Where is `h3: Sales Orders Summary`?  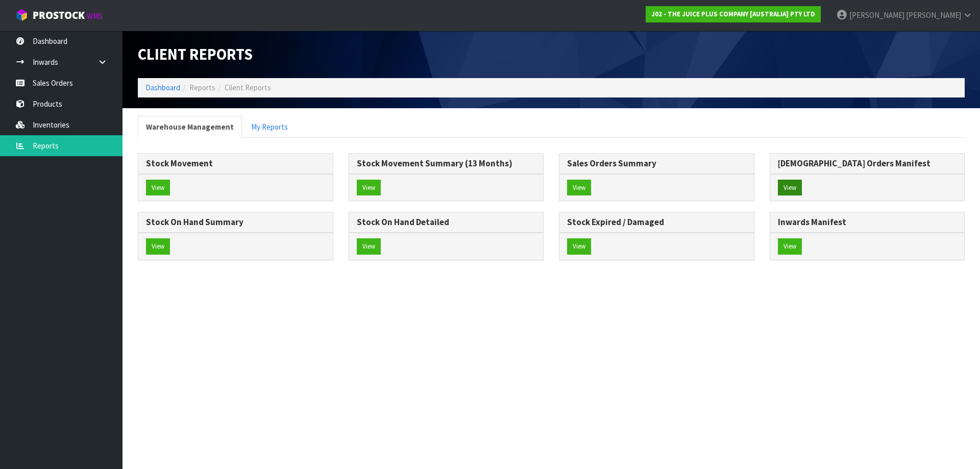
h3: Sales Orders Summary is located at coordinates (657, 163).